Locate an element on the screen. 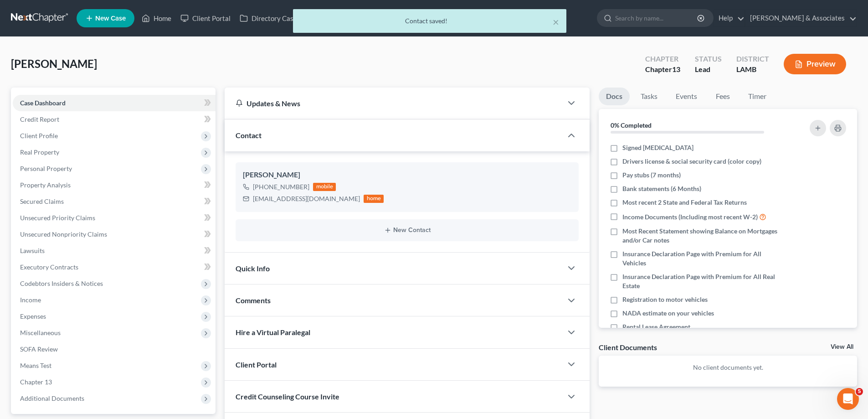  a: Property Analysis is located at coordinates (114, 185).